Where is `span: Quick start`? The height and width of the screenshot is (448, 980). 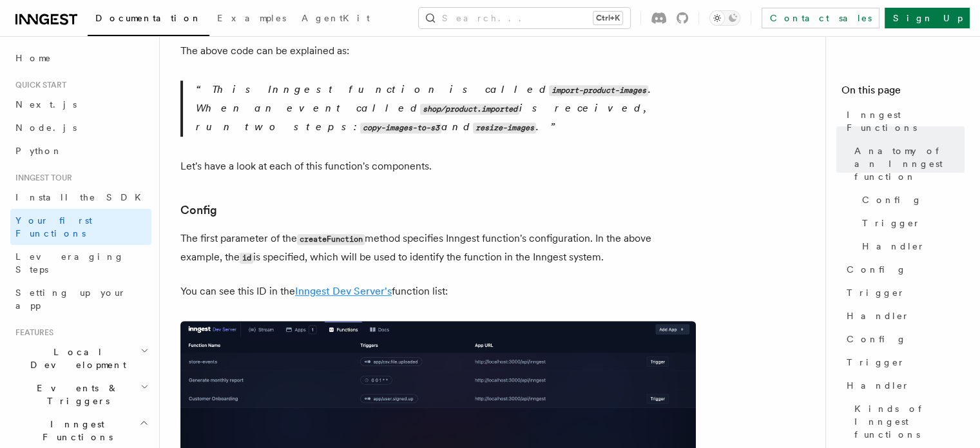 span: Quick start is located at coordinates (38, 85).